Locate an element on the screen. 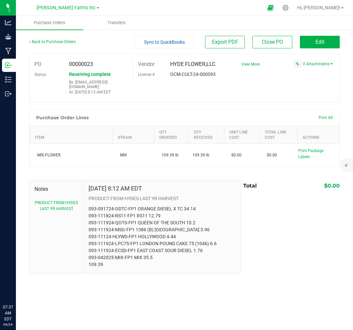 The width and height of the screenshot is (353, 330). span: Close PO is located at coordinates (272, 42).